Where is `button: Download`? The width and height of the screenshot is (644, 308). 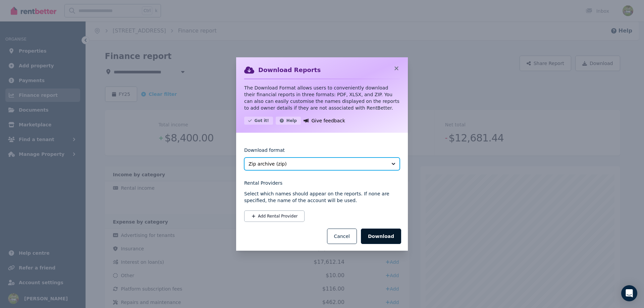 button: Download is located at coordinates (381, 236).